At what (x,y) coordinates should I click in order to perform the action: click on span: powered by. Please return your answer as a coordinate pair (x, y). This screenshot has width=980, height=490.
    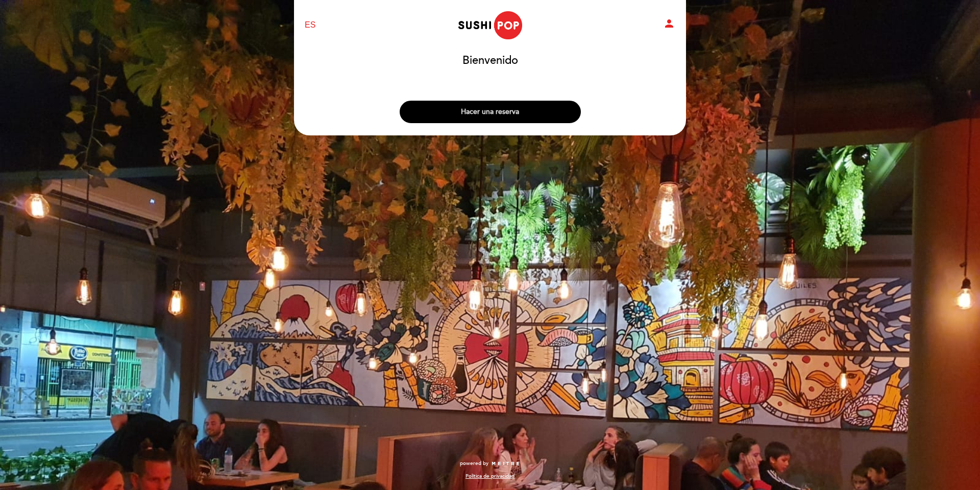
    Looking at the image, I should click on (474, 464).